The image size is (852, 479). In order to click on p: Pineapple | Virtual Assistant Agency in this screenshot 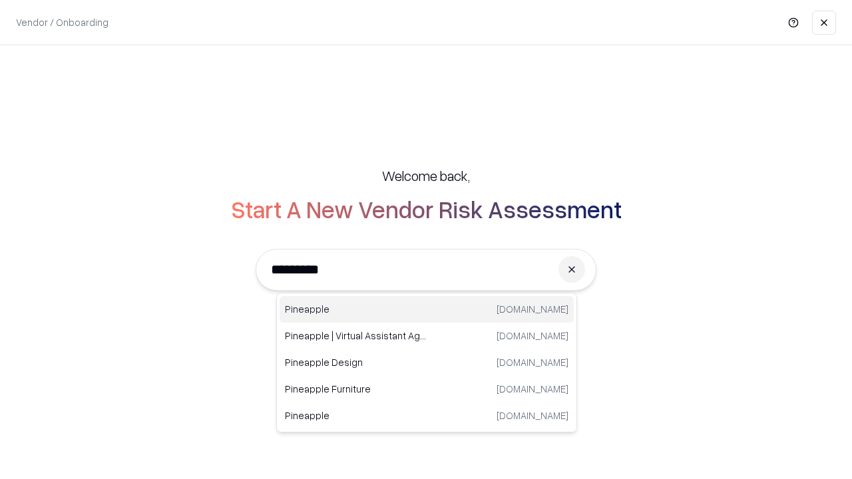, I will do `click(355, 335)`.